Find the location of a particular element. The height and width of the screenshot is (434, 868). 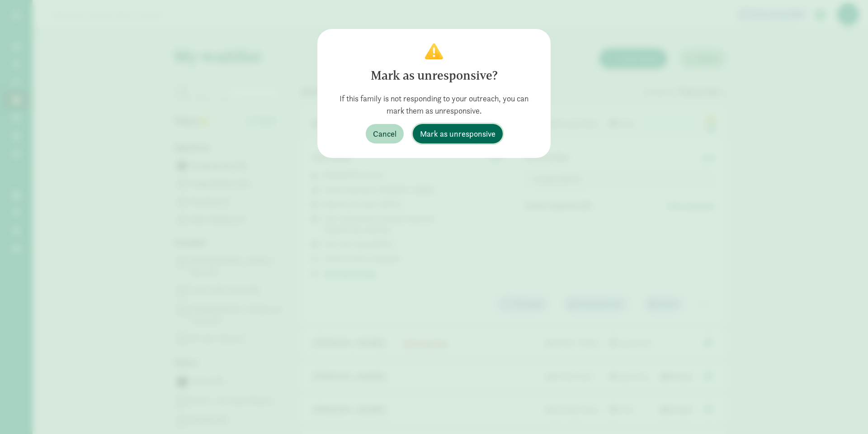

div: Mark as unresponsive? is located at coordinates (434, 76).